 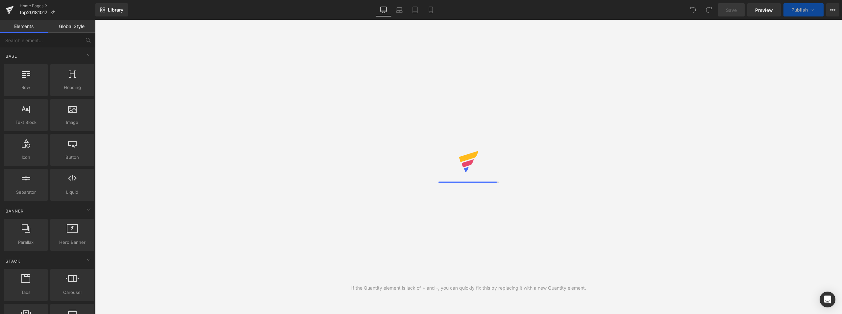 I want to click on span: Library, so click(x=115, y=10).